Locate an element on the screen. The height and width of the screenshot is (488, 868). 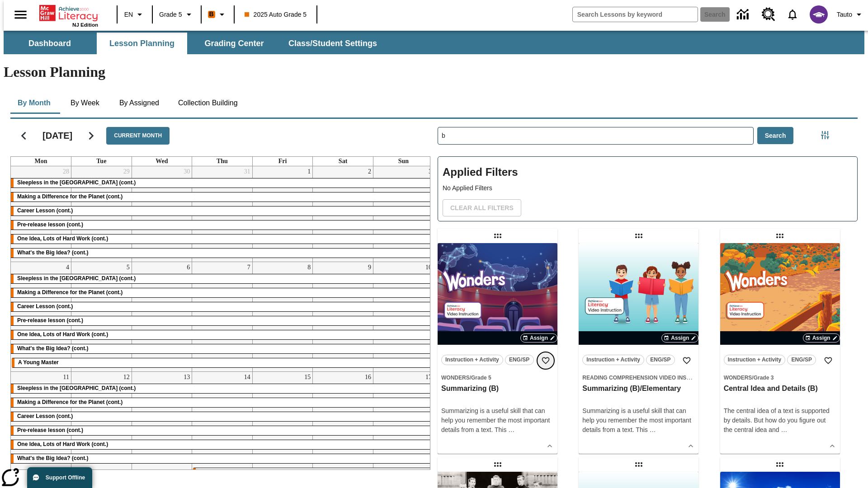
span: Topic: Wonders/Grade 3 is located at coordinates (780, 377).